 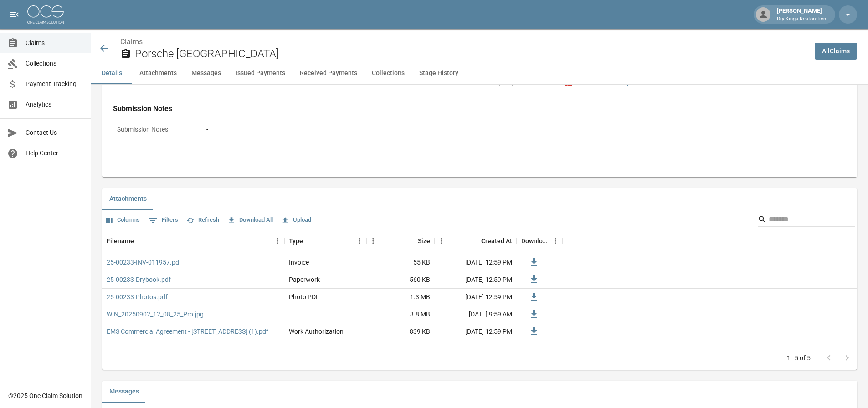 What do you see at coordinates (123, 220) in the screenshot?
I see `button: Select columns` at bounding box center [123, 220].